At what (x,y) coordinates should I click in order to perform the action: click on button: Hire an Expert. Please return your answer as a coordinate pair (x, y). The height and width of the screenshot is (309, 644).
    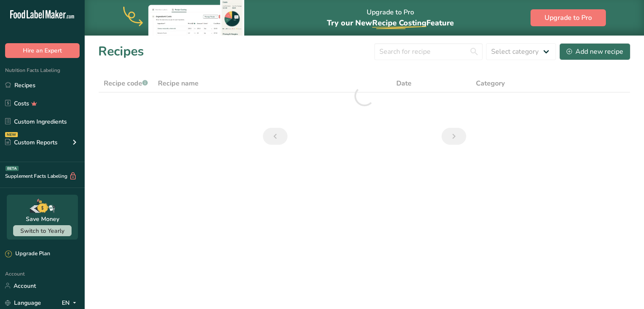
    Looking at the image, I should click on (42, 50).